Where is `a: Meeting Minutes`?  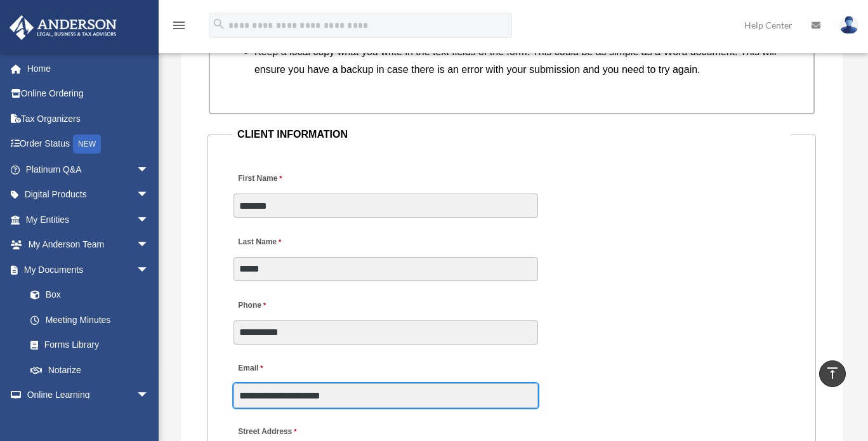 a: Meeting Minutes is located at coordinates (89, 319).